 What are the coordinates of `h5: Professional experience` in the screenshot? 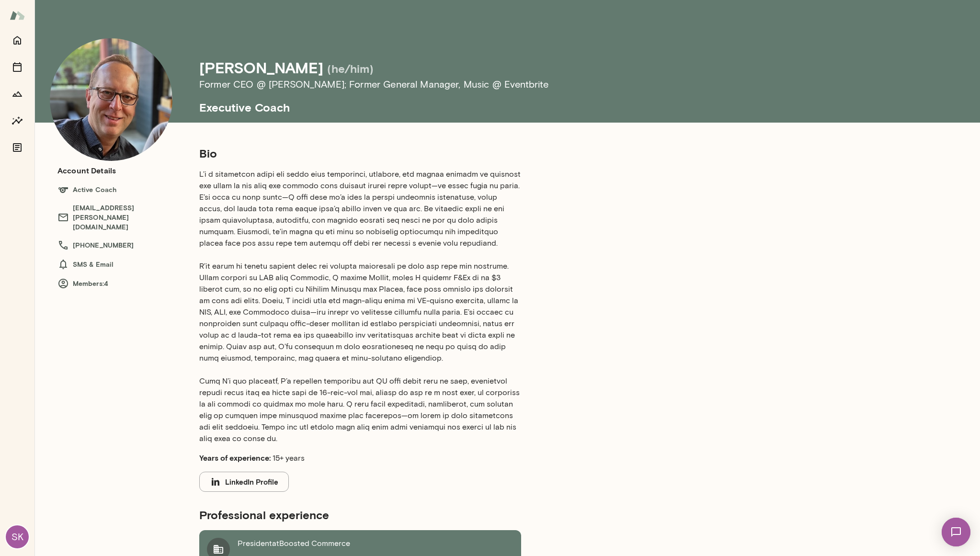 It's located at (360, 515).